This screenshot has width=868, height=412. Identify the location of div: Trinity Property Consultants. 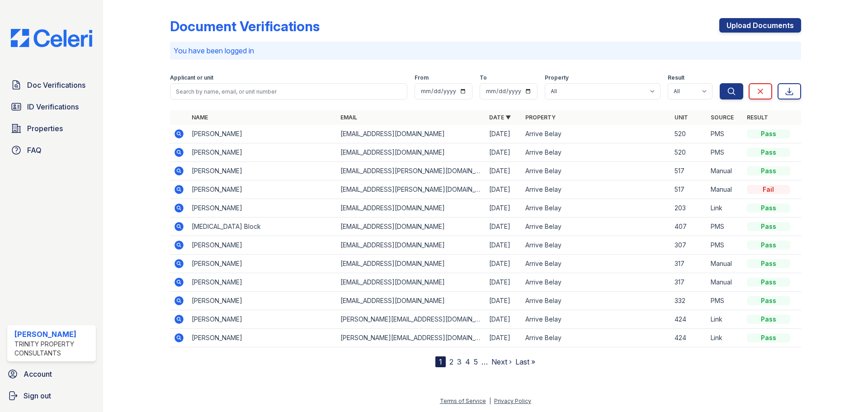
(53, 348).